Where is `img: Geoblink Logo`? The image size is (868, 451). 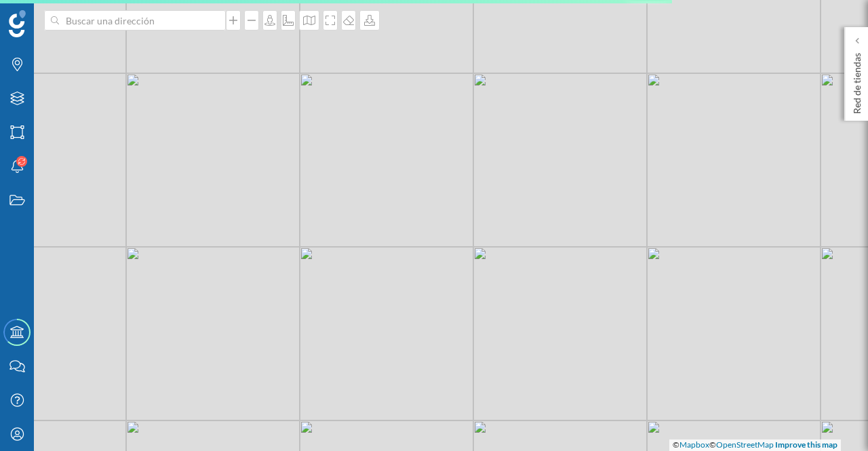
img: Geoblink Logo is located at coordinates (17, 24).